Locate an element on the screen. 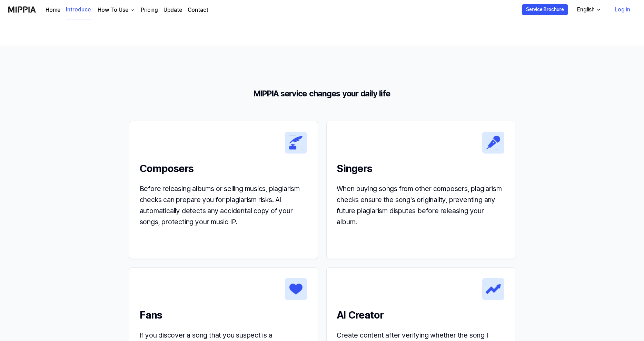 The width and height of the screenshot is (644, 341). a: Contact is located at coordinates (198, 10).